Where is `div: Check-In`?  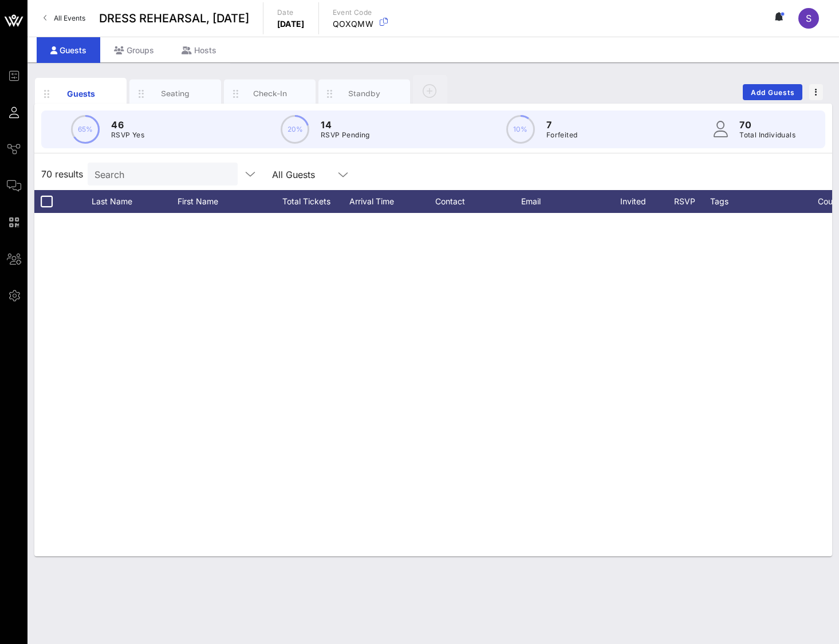
div: Check-In is located at coordinates (270, 93).